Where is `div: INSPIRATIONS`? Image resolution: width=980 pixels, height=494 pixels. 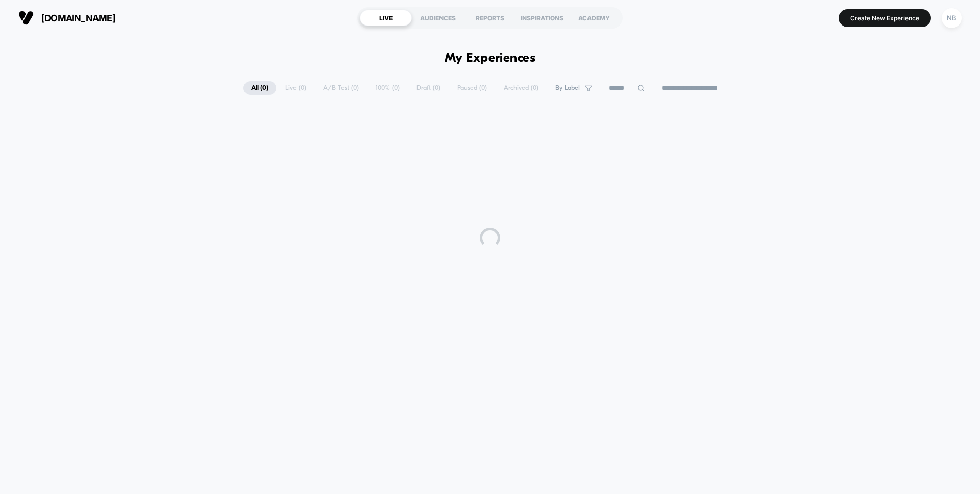
div: INSPIRATIONS is located at coordinates (542, 18).